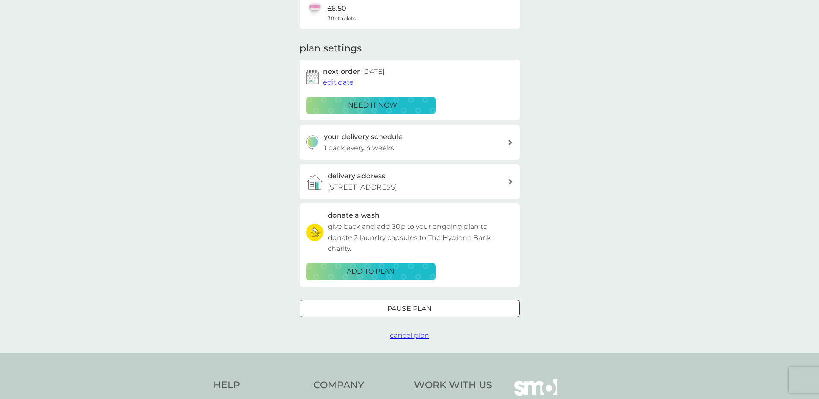 The width and height of the screenshot is (819, 399). What do you see at coordinates (353, 215) in the screenshot?
I see `h3: donate a wash` at bounding box center [353, 215].